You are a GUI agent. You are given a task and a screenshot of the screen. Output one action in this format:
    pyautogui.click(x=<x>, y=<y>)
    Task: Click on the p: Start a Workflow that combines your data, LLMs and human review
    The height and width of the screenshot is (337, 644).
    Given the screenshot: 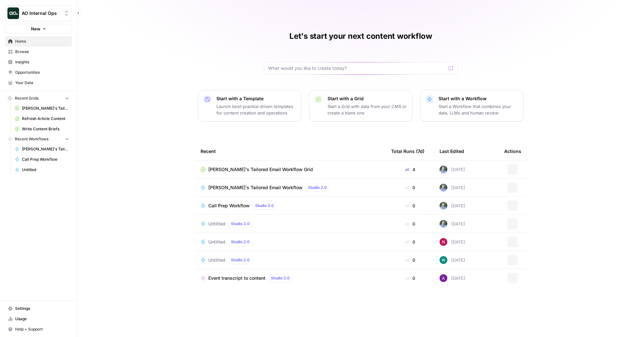 What is the action you would take?
    pyautogui.click(x=479, y=110)
    